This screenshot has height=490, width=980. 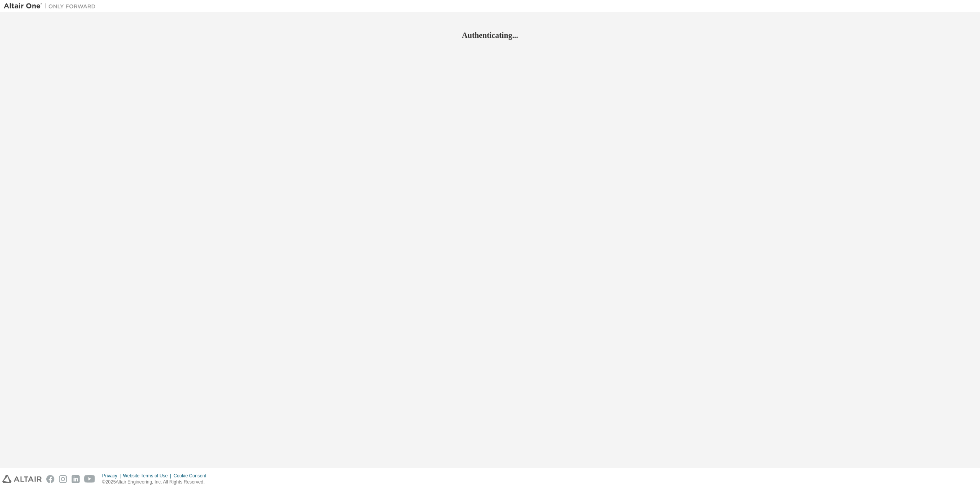 What do you see at coordinates (22, 479) in the screenshot?
I see `img: altair_logo.svg` at bounding box center [22, 479].